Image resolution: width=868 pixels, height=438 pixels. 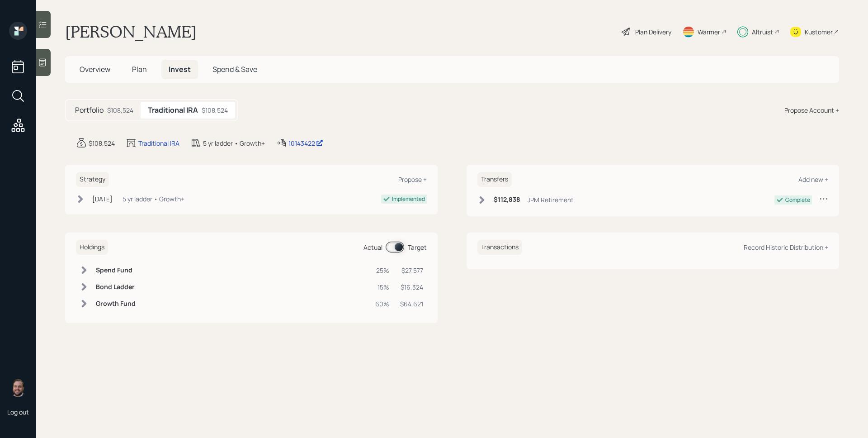 What do you see at coordinates (654, 32) in the screenshot?
I see `div: Plan Delivery` at bounding box center [654, 32].